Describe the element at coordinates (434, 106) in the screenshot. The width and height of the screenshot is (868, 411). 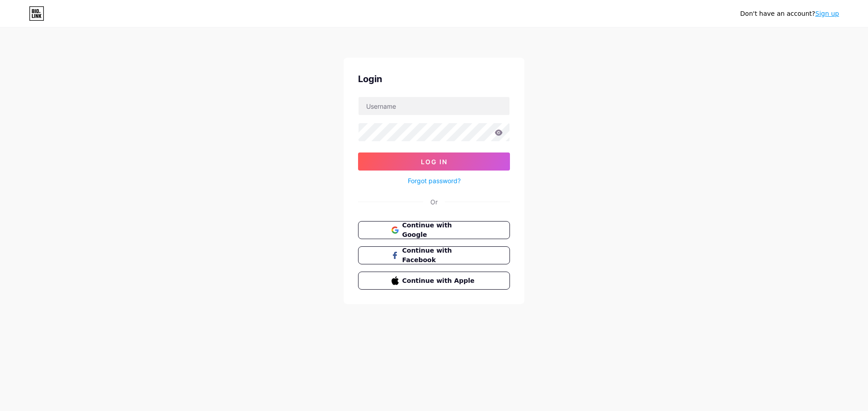
I see `input: Username` at that location.